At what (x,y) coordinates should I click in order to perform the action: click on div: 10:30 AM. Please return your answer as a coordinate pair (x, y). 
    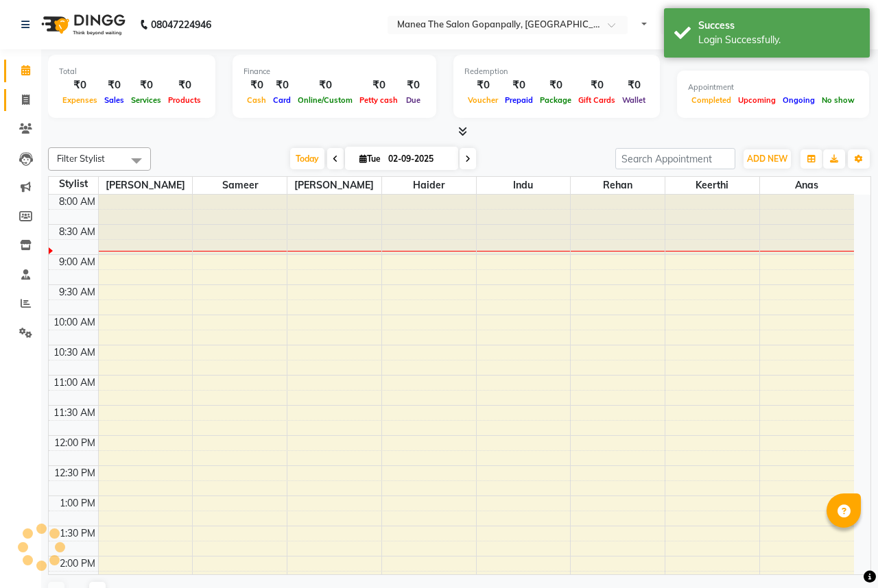
    Looking at the image, I should click on (74, 352).